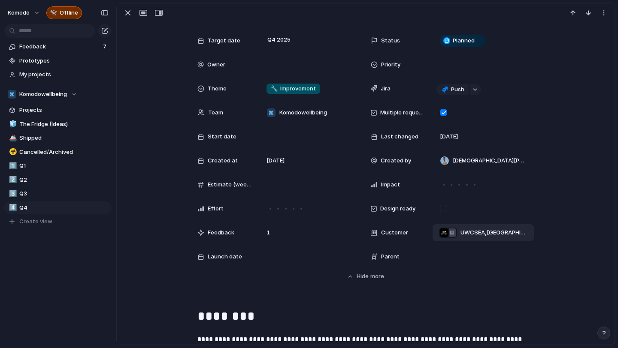 This screenshot has height=348, width=618. What do you see at coordinates (293, 89) in the screenshot?
I see `span: Improvement` at bounding box center [293, 89].